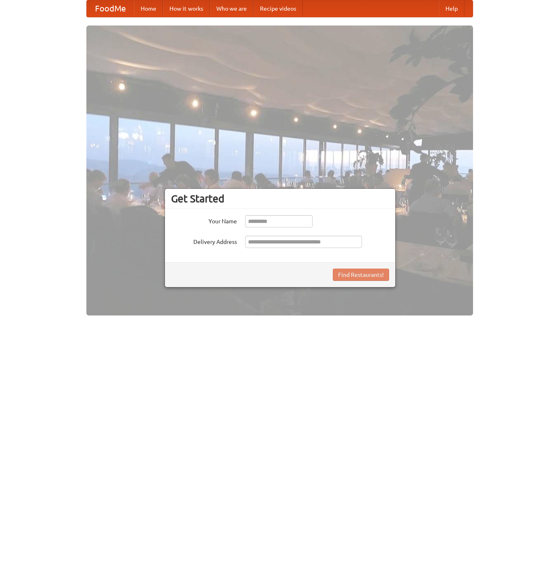  I want to click on a: Who we are, so click(232, 9).